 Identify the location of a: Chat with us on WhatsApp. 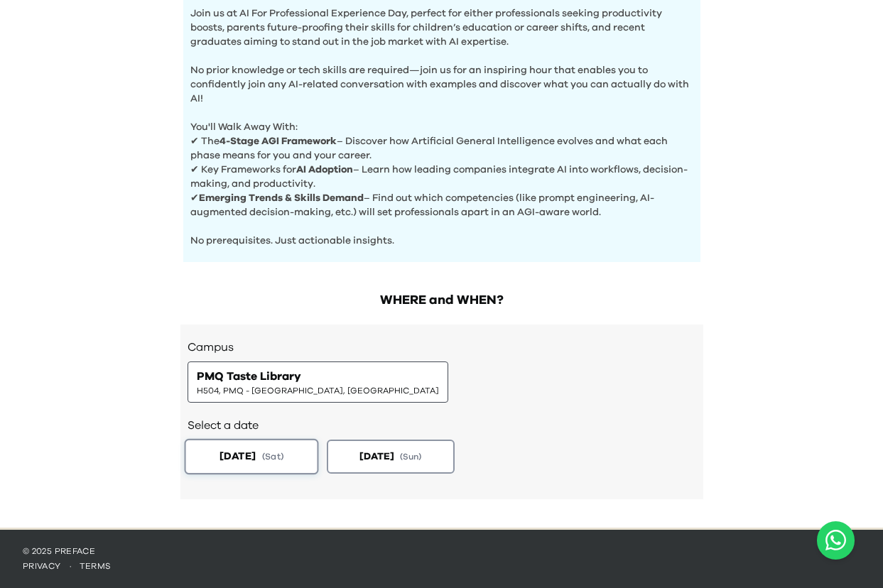
(835, 541).